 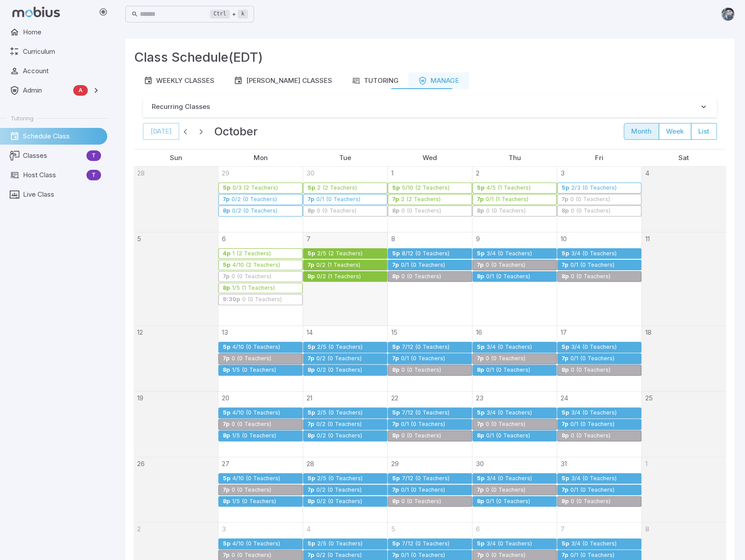 What do you see at coordinates (599, 158) in the screenshot?
I see `a: Friday` at bounding box center [599, 158].